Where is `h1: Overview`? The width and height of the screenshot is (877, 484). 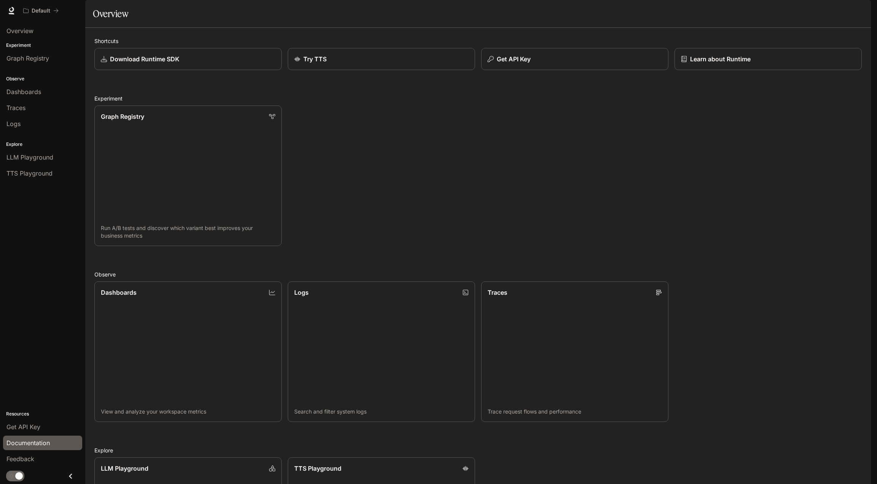
h1: Overview is located at coordinates (110, 14).